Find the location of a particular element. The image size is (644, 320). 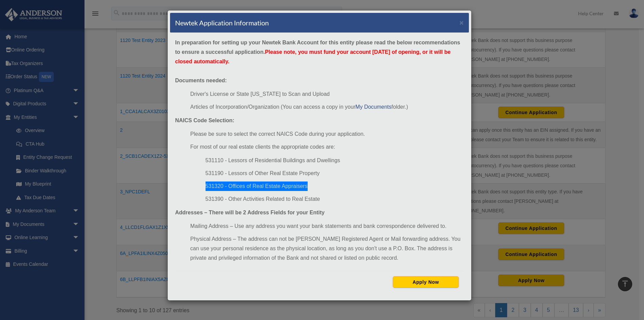

li: 531390 - Other Activities Related to Real Estate is located at coordinates (334, 199).